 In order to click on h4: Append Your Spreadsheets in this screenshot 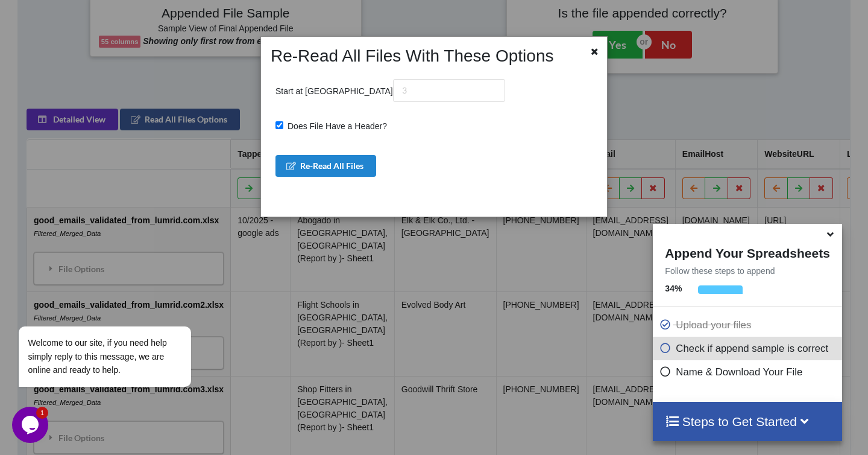, I will do `click(747, 252)`.